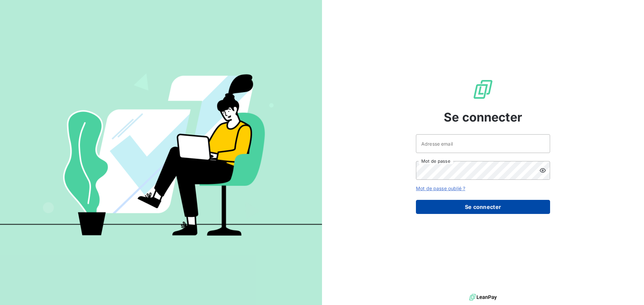 Image resolution: width=644 pixels, height=305 pixels. I want to click on button: Se connecter, so click(483, 207).